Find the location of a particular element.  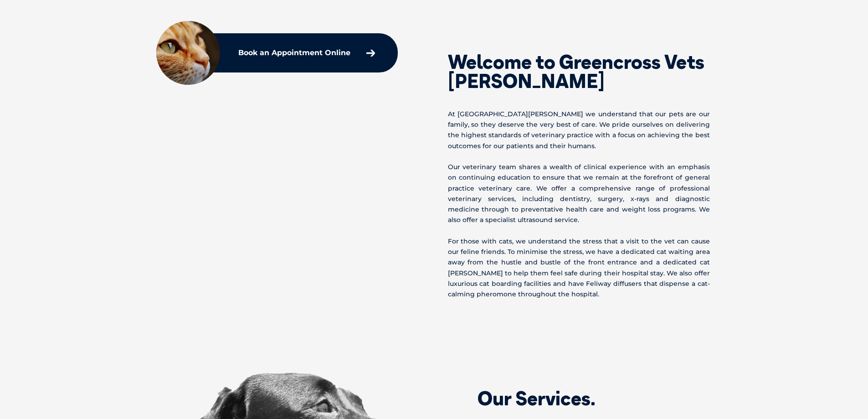

p: For those with cats, we understand the stress that a visit to the vet can cause our feline friend... is located at coordinates (578, 268).